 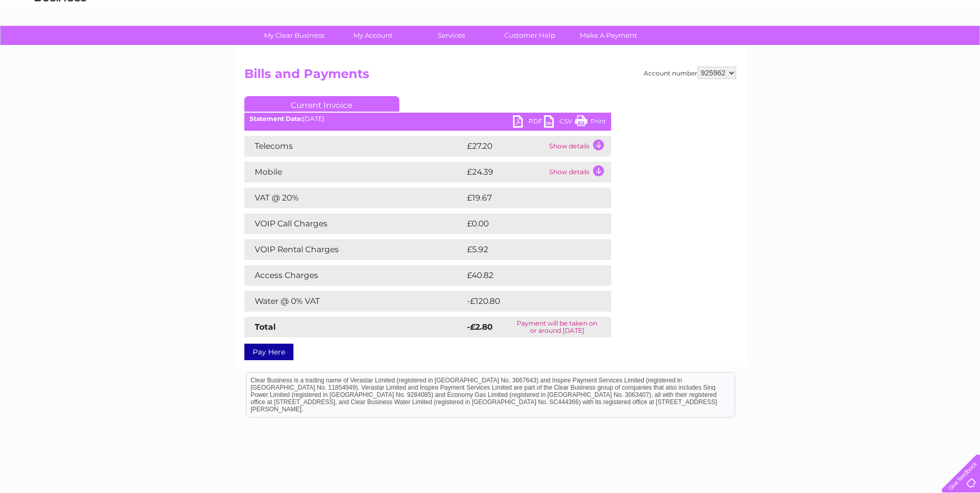 I want to click on td: VAT @ 20%, so click(x=354, y=198).